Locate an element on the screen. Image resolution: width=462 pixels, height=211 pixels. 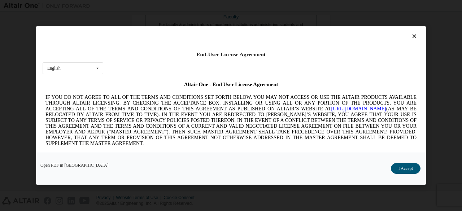
span: IF YOU DO NOT AGREE TO ALL OF THE TERMS AND CONDITIONS SET FORTH BELOW, YOU MAY NOT ACCESS OR USE... is located at coordinates (188, 41).